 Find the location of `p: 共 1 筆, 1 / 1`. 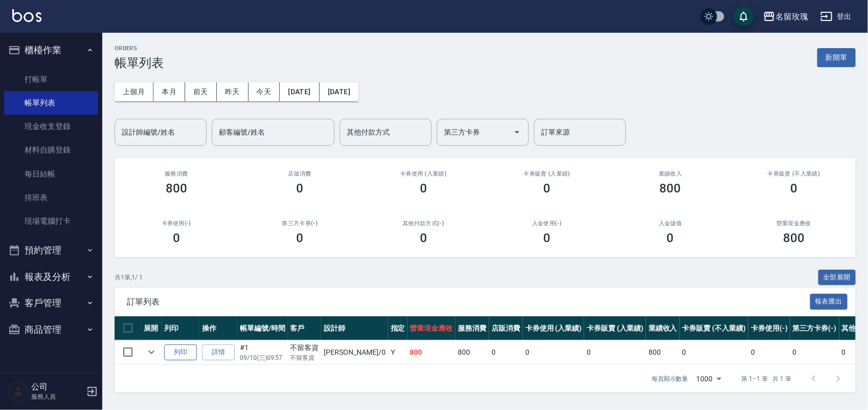

p: 共 1 筆, 1 / 1 is located at coordinates (128, 278).